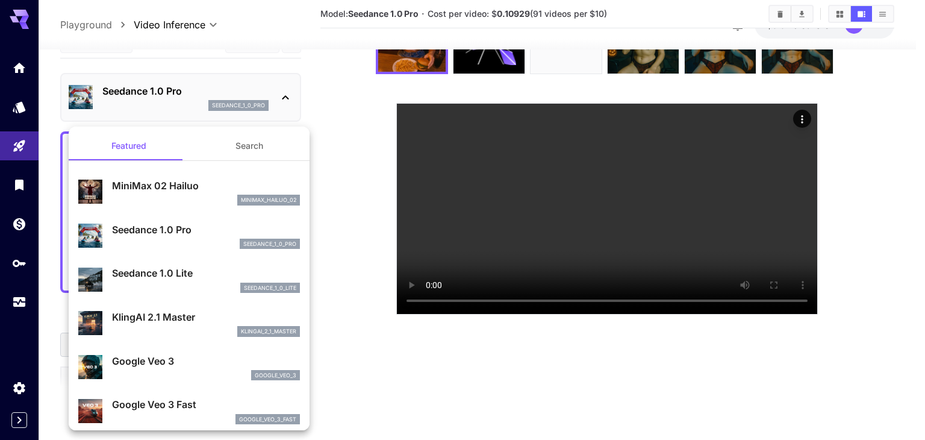 This screenshot has height=440, width=925. I want to click on div: MiniMax 02 Hailuominimax_hailuo_02, so click(189, 191).